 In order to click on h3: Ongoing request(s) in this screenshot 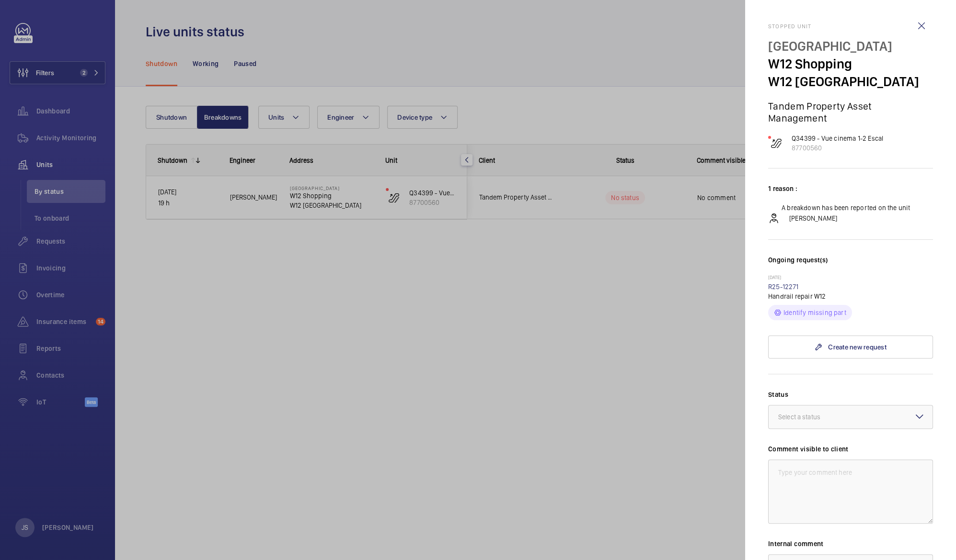, I will do `click(851, 265)`.